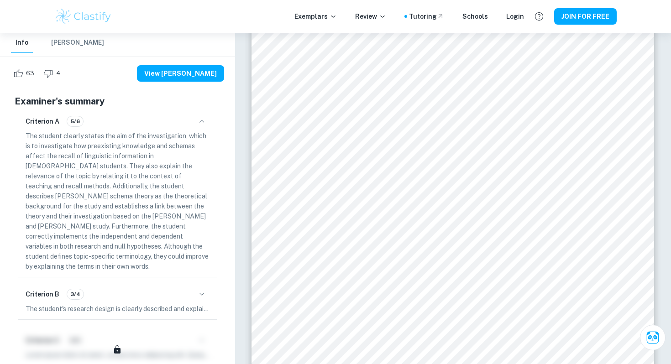 This screenshot has height=364, width=671. Describe the element at coordinates (42, 295) in the screenshot. I see `h6: Criterion B` at that location.